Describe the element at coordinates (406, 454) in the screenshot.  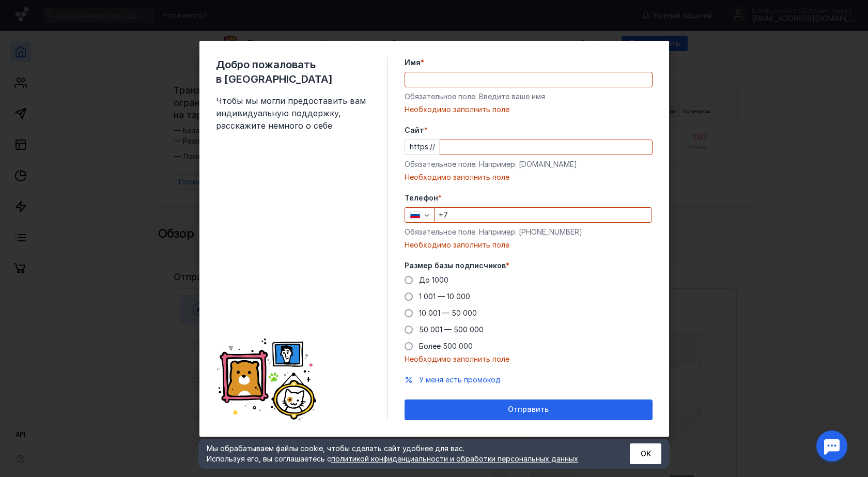
I see `div: Мы обрабатываем файлы cookie, чтобы сделать сайт удобнее для вас. Используя его, вы соглашаетесь c` at that location.